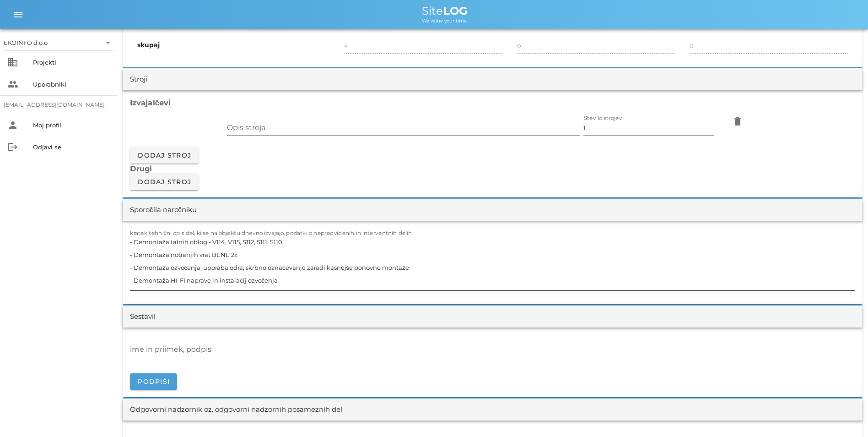  What do you see at coordinates (108, 43) in the screenshot?
I see `i: arrow_drop_down` at bounding box center [108, 43].